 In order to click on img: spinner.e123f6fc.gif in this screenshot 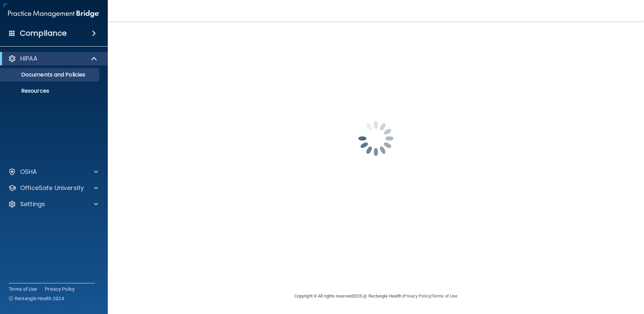, I will do `click(376, 139)`.